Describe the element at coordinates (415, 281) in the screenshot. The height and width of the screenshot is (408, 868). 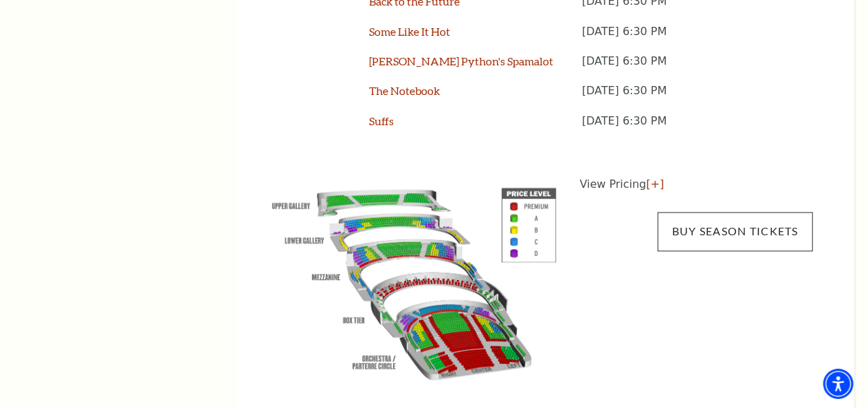
I see `img: View Pricing` at that location.